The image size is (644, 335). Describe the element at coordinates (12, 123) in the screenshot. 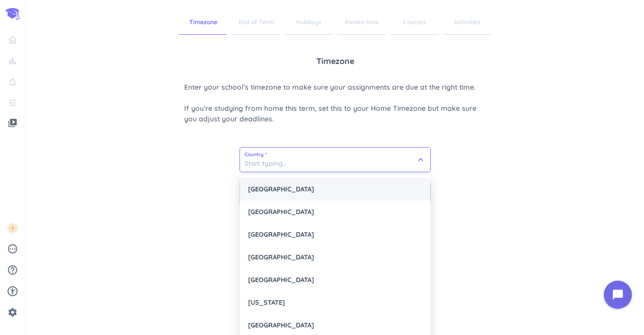

I see `i: video_library` at that location.